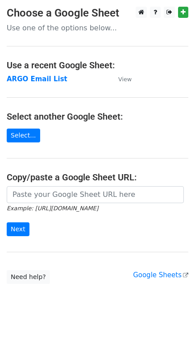  Describe the element at coordinates (97, 65) in the screenshot. I see `h4: Use a recent Google Sheet:` at that location.